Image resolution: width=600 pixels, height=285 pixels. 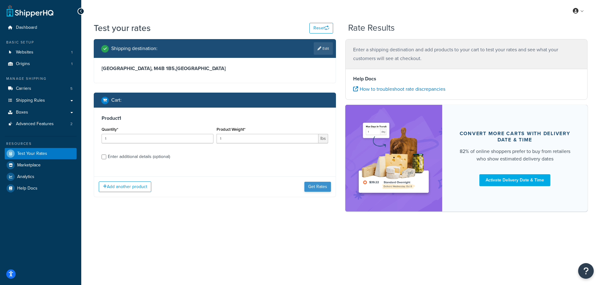 What do you see at coordinates (125, 186) in the screenshot?
I see `button: Add another product` at bounding box center [125, 186].